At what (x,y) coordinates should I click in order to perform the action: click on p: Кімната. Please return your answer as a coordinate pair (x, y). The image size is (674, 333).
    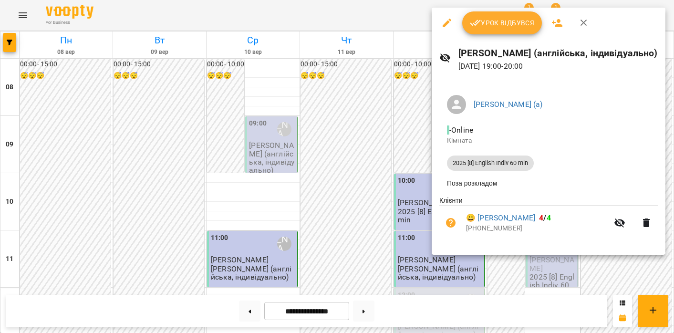
    Looking at the image, I should click on (548, 141).